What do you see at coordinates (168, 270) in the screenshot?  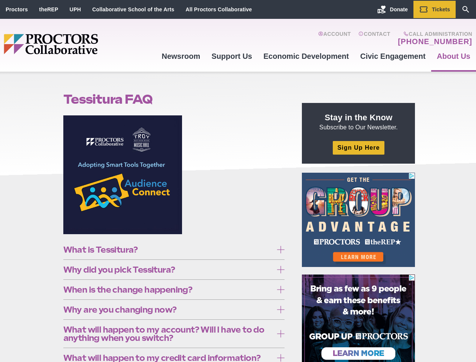 I see `span: Why did you pick Tessitura?` at bounding box center [168, 270].